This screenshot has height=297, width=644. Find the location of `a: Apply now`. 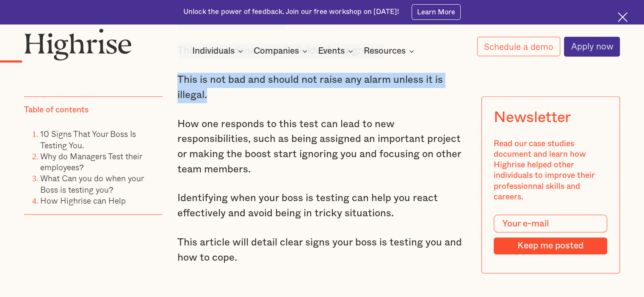

a: Apply now is located at coordinates (592, 47).